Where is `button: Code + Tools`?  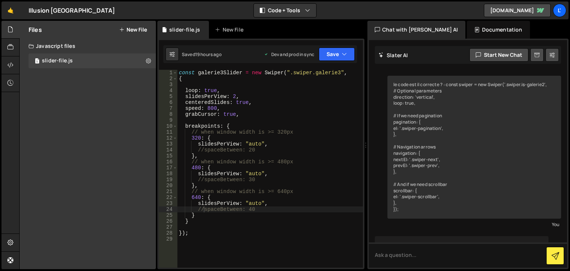
button: Code + Tools is located at coordinates (285, 10).